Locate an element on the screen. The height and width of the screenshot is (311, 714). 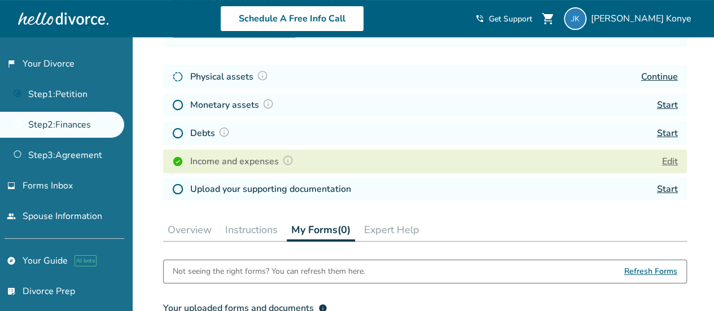
span: Refresh Forms is located at coordinates (651, 271).